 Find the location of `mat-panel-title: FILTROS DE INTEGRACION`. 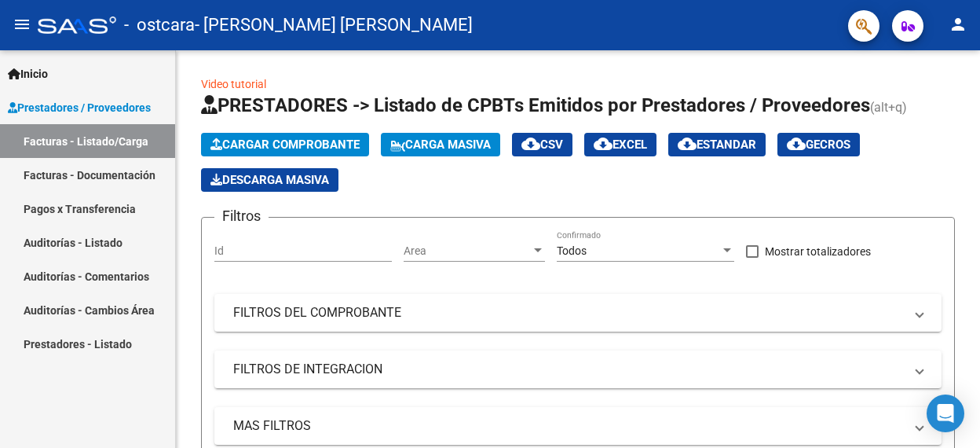

mat-panel-title: FILTROS DE INTEGRACION is located at coordinates (569, 369).